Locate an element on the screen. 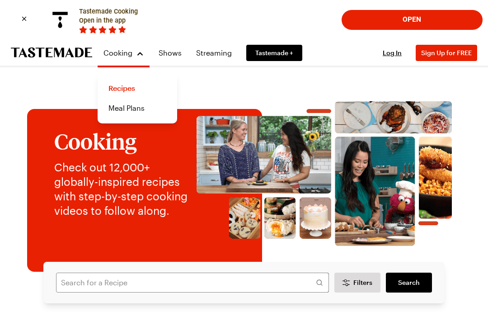  a: Shows is located at coordinates (170, 53).